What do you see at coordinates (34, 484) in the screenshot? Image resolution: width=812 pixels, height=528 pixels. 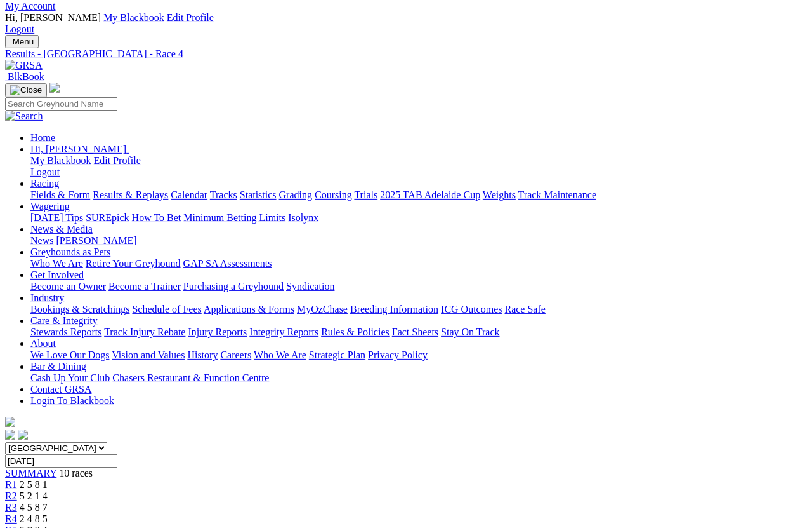 I see `span: 2 5 8 1` at bounding box center [34, 484].